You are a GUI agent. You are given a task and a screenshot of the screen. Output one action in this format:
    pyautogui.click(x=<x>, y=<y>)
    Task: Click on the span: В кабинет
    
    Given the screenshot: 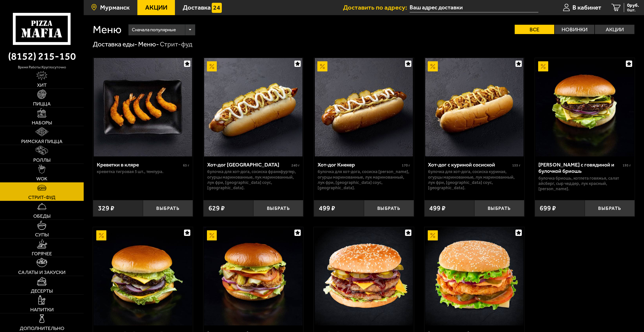 What is the action you would take?
    pyautogui.click(x=587, y=8)
    